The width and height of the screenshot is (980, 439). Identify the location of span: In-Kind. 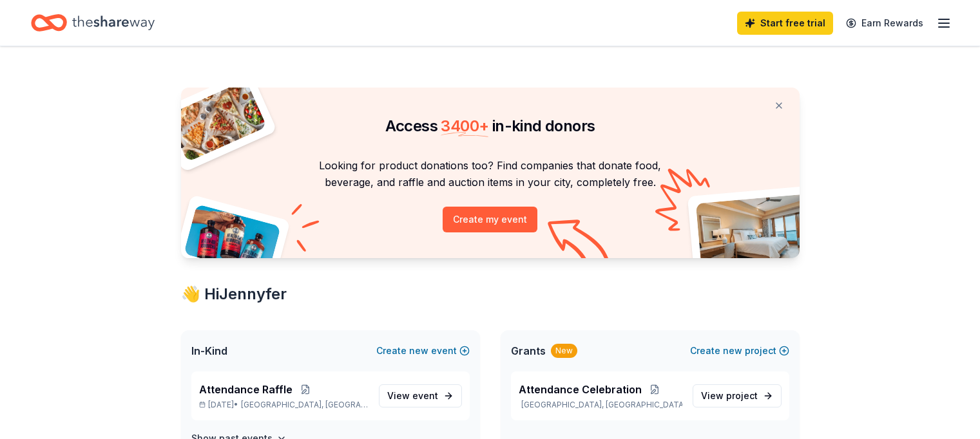
(210, 351).